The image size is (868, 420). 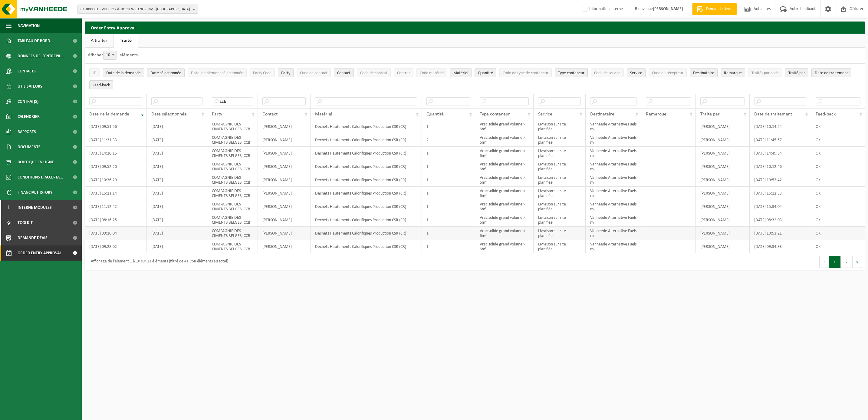 What do you see at coordinates (847, 261) in the screenshot?
I see `button: 2` at bounding box center [847, 261].